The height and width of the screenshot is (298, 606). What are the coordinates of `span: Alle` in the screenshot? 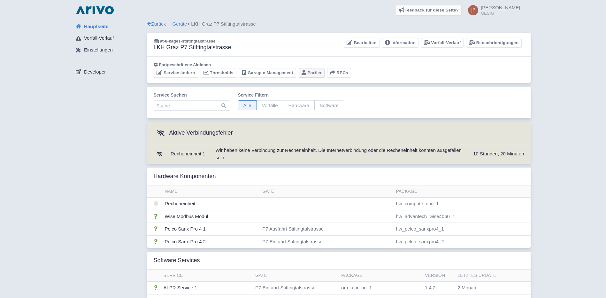 It's located at (247, 105).